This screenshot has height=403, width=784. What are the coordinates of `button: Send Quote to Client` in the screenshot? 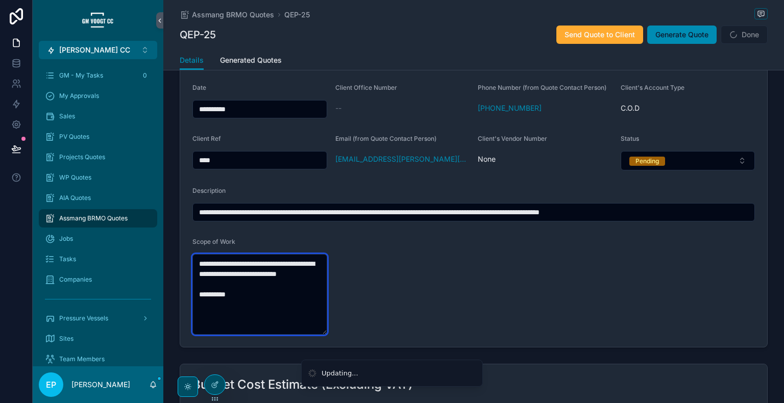 It's located at (599, 35).